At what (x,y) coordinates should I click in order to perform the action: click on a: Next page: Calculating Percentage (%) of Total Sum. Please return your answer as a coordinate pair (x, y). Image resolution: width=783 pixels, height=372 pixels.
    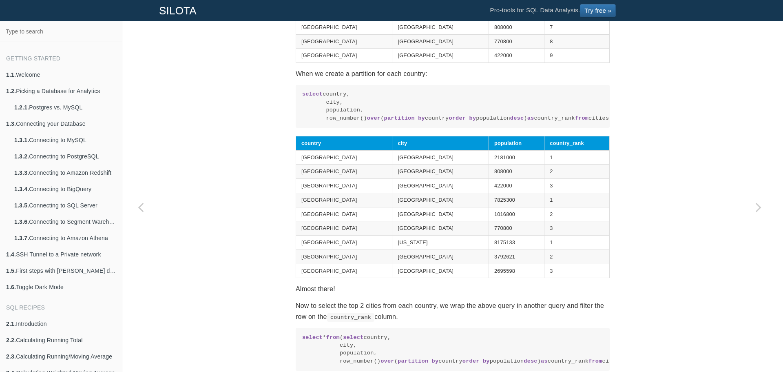
    Looking at the image, I should click on (759, 206).